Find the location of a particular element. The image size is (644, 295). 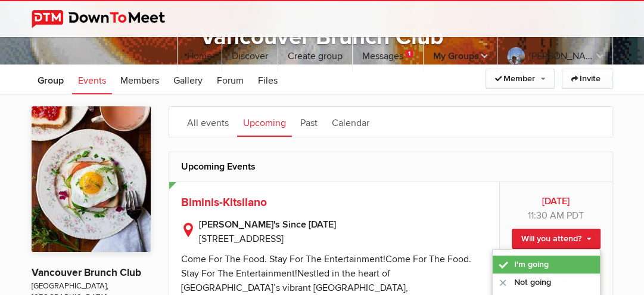

span: 11:30 AM is located at coordinates (546, 215).